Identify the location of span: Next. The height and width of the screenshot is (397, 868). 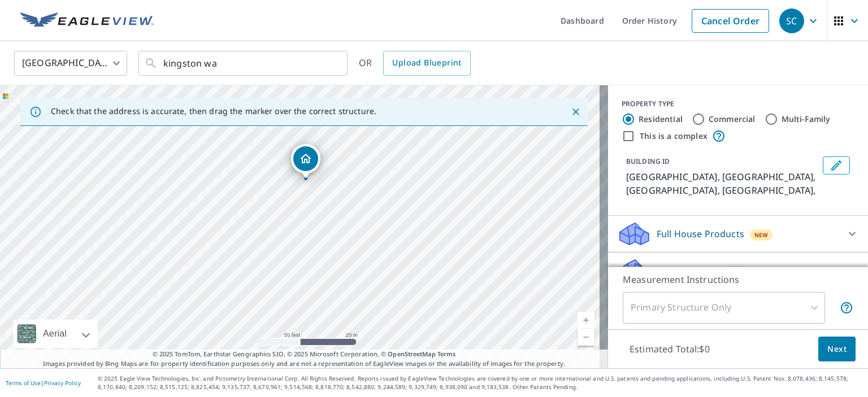
(837, 349).